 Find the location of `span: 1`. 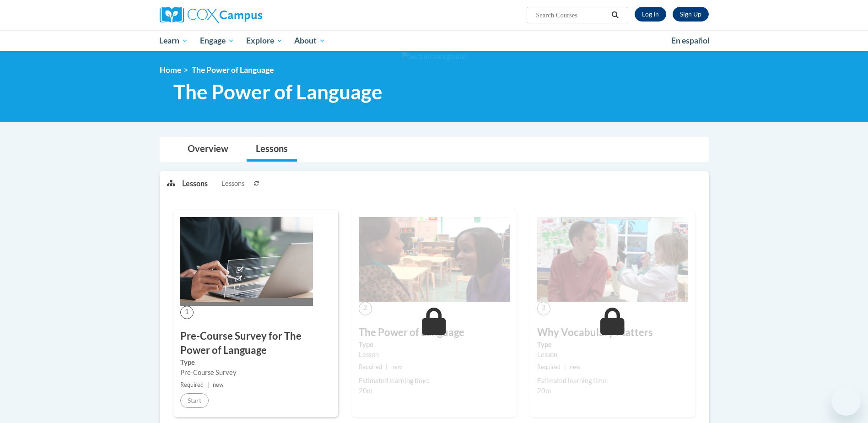

span: 1 is located at coordinates (187, 312).